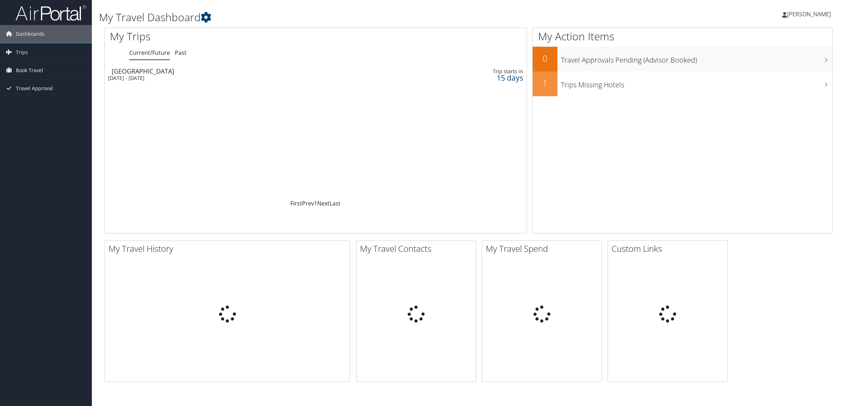  Describe the element at coordinates (29, 70) in the screenshot. I see `span: Book Travel` at that location.